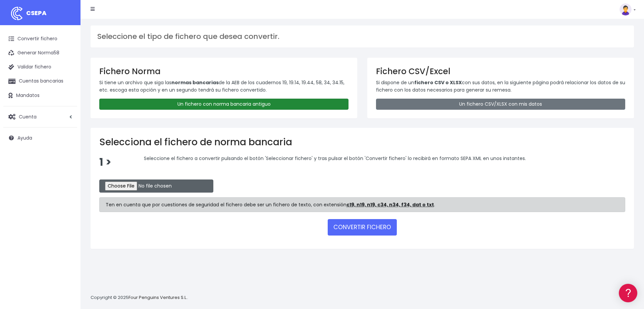 The width and height of the screenshot is (644, 309). Describe the element at coordinates (157, 297) in the screenshot. I see `a: Four Penguins Ventures S.L.` at that location.